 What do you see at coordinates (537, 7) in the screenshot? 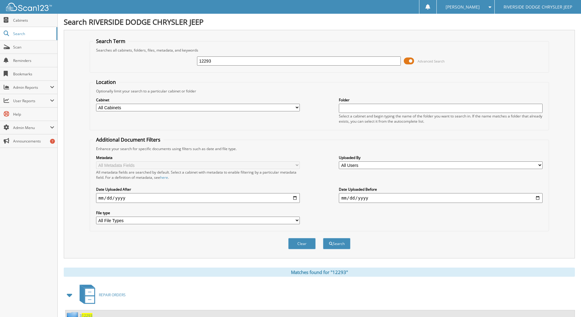
I see `span: RIVERSIDE DODGE CHRYSLER JEEP` at bounding box center [537, 7].